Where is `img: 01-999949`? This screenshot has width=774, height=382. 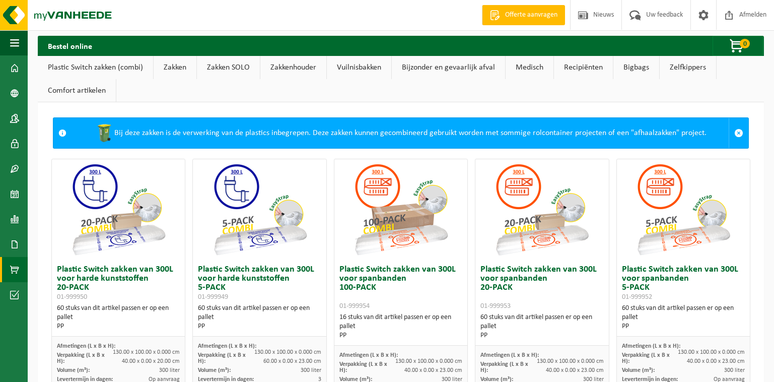
img: 01-999949 is located at coordinates (260, 209).